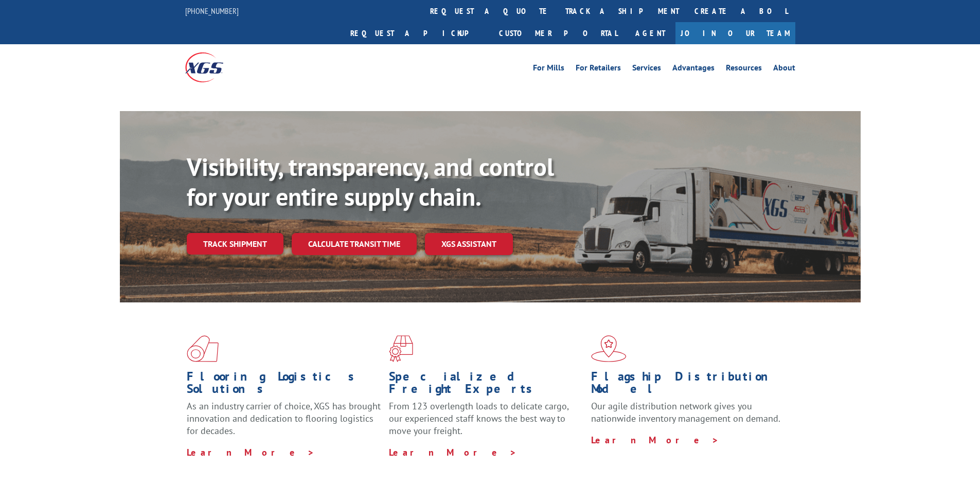  I want to click on a: For Retailers, so click(598, 70).